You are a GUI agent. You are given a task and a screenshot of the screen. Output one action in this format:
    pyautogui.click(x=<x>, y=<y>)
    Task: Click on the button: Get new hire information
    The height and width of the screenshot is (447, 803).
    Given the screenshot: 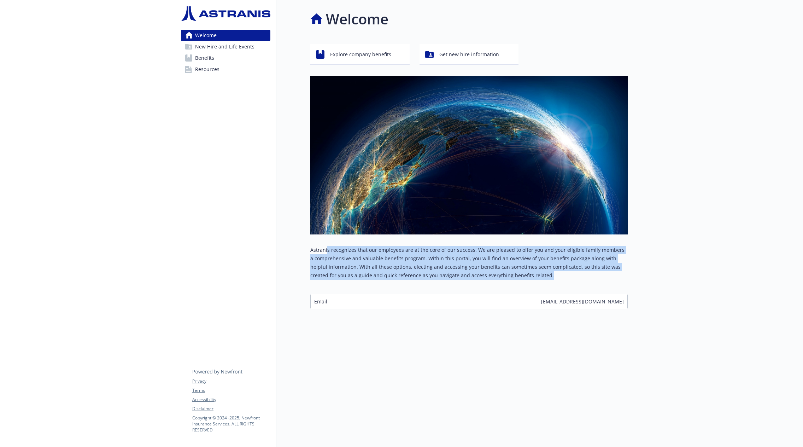 What is the action you would take?
    pyautogui.click(x=469, y=54)
    